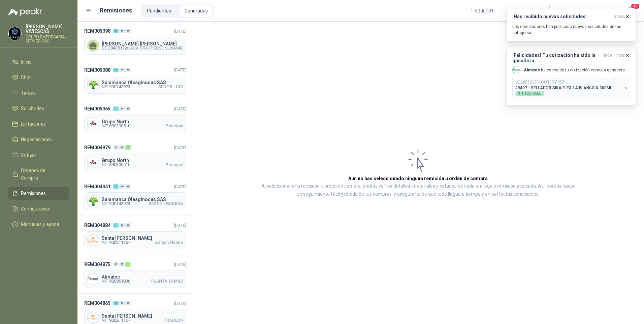  What do you see at coordinates (97, 31) in the screenshot?
I see `span: REM005098` at bounding box center [97, 31].